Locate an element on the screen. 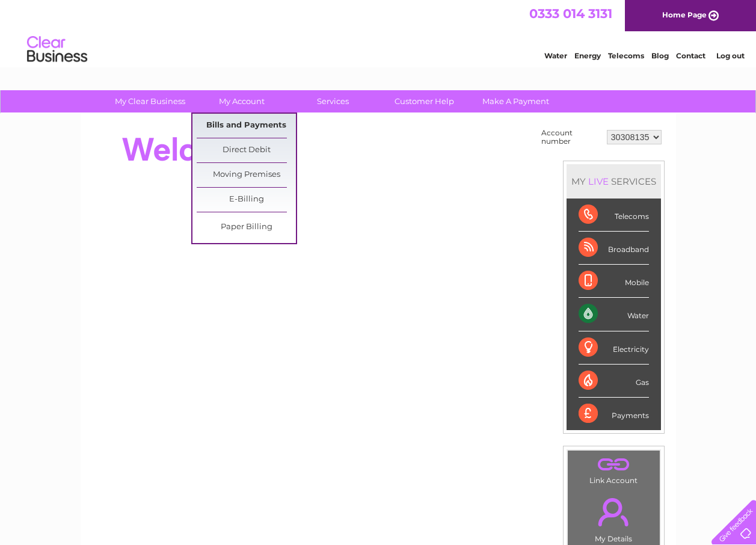  a: Moving Premises is located at coordinates (246, 175).